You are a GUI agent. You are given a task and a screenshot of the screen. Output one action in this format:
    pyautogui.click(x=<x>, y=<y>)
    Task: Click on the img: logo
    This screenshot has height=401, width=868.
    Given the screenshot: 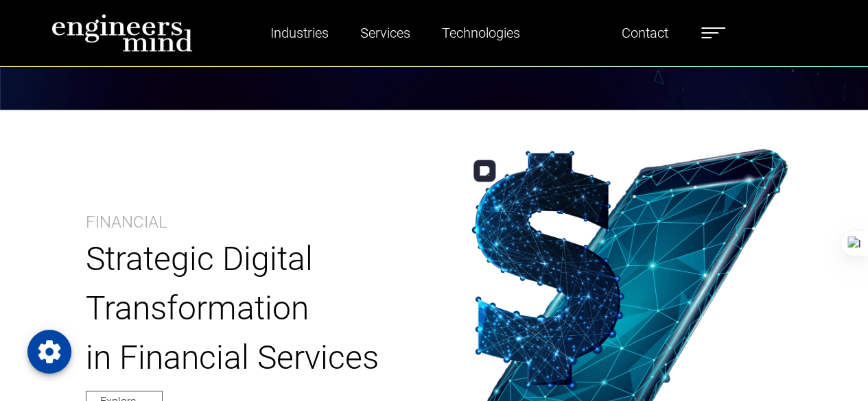 What is the action you would take?
    pyautogui.click(x=122, y=33)
    